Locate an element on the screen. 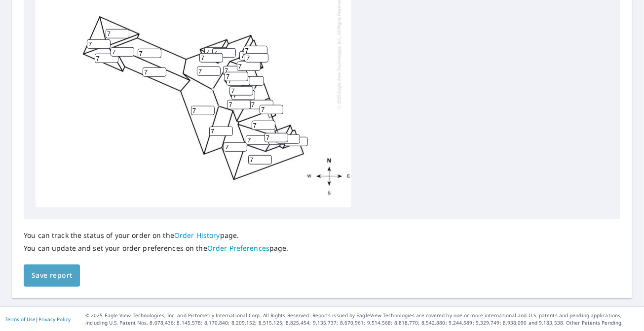 This screenshot has width=644, height=331. p: You can update and set your order preferences on the page. is located at coordinates (156, 249).